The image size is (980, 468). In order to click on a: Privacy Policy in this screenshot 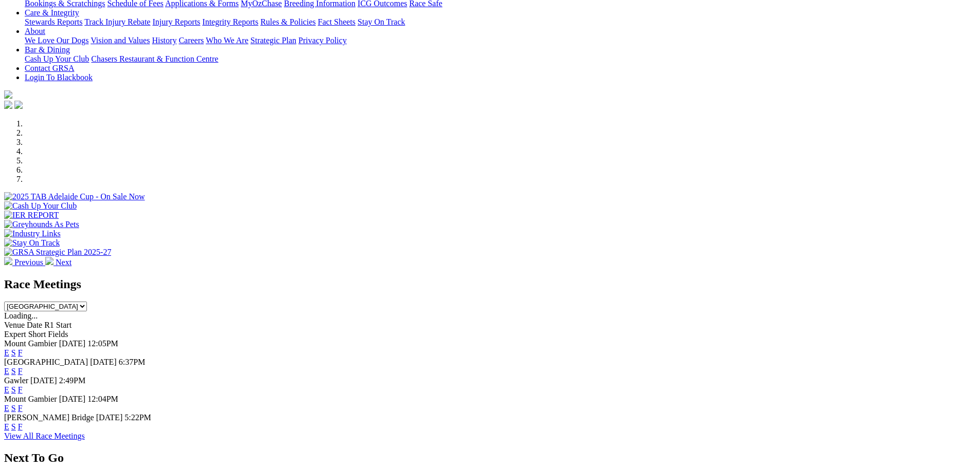, I will do `click(323, 40)`.